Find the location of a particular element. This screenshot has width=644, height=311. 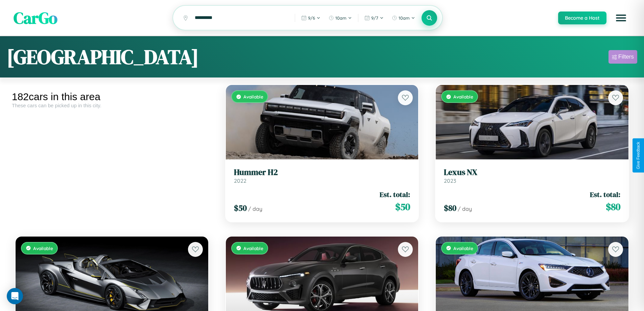

button: 9/7 is located at coordinates (374, 18).